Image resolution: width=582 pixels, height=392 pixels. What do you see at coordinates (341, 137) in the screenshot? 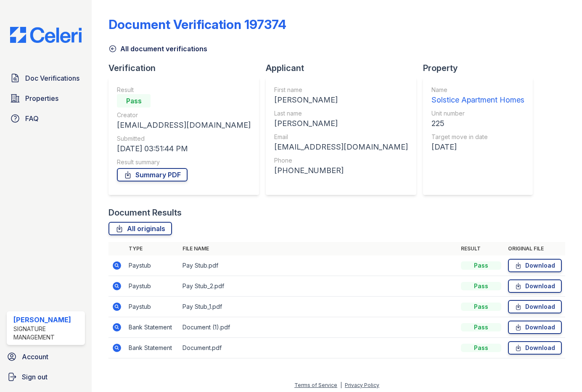
I see `div: Email` at bounding box center [341, 137].